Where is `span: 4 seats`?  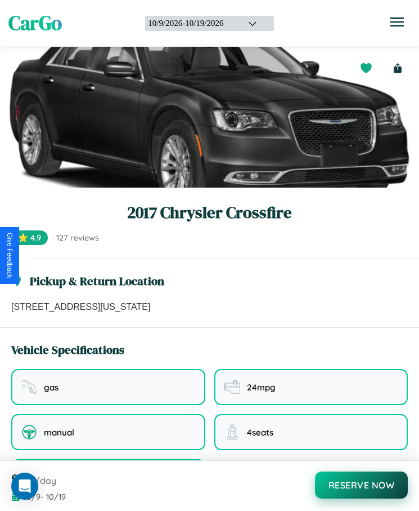
span: 4 seats is located at coordinates (260, 432).